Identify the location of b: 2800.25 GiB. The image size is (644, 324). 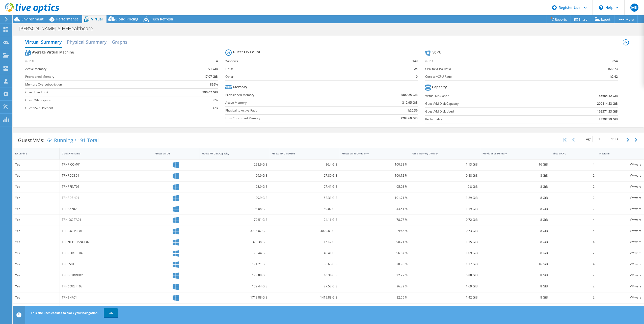
(409, 95).